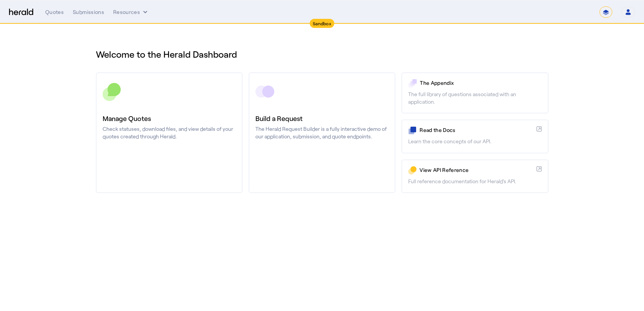 This screenshot has width=644, height=311. Describe the element at coordinates (476, 130) in the screenshot. I see `p: Read the Docs` at that location.